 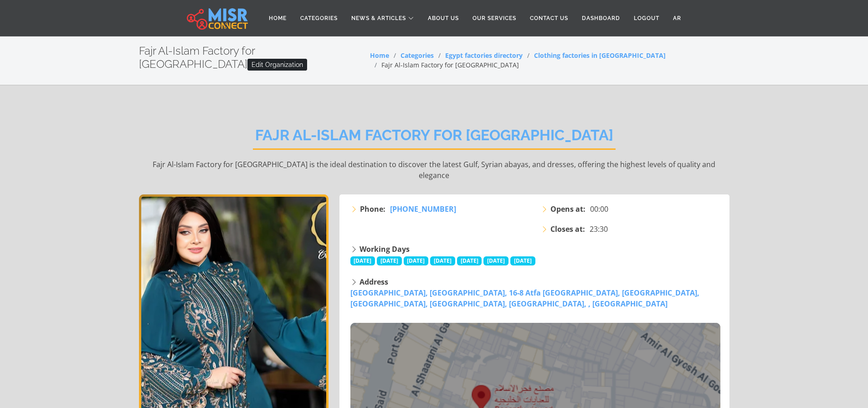 What do you see at coordinates (568, 229) in the screenshot?
I see `strong: Closes at:` at bounding box center [568, 229].